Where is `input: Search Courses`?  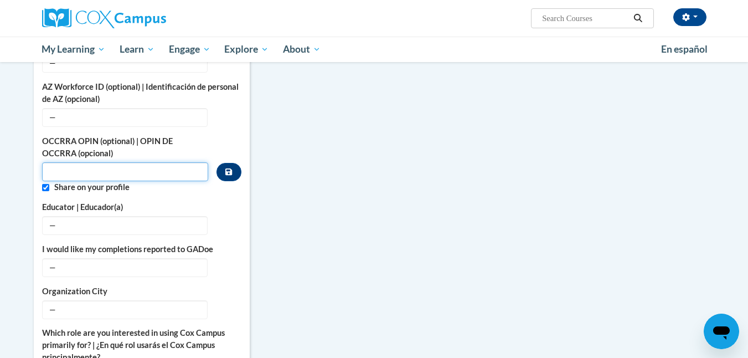
input: Search Courses is located at coordinates (585, 18).